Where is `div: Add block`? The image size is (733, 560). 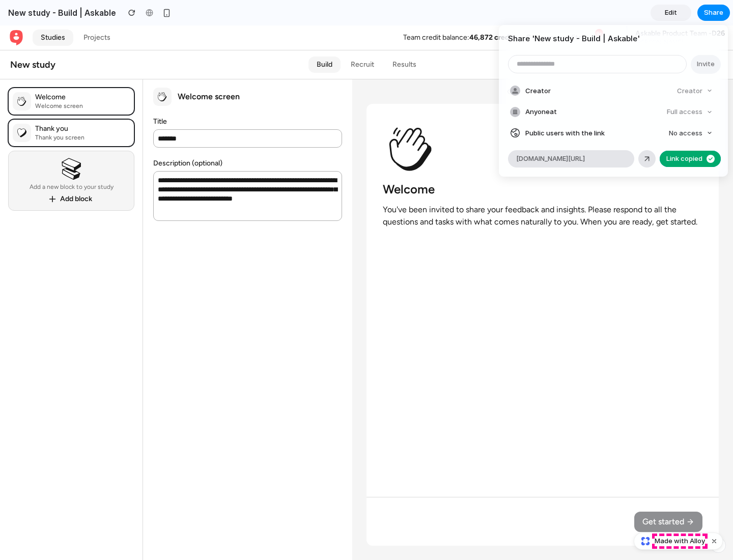
div: Add block is located at coordinates (76, 174).